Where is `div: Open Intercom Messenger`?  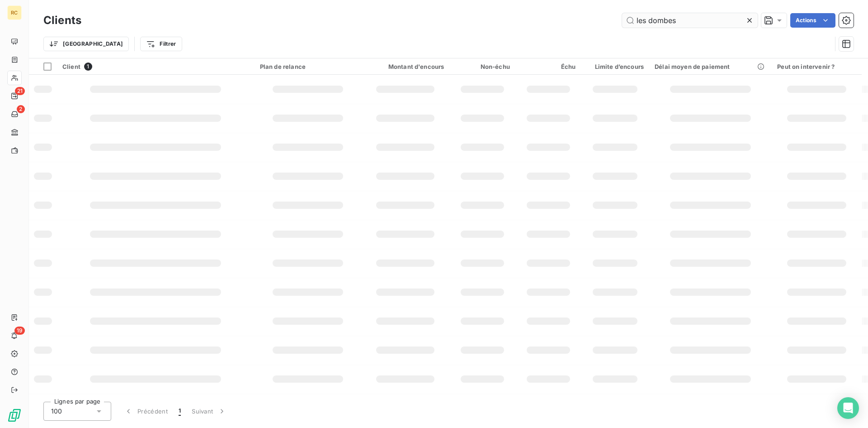
div: Open Intercom Messenger is located at coordinates (848, 408).